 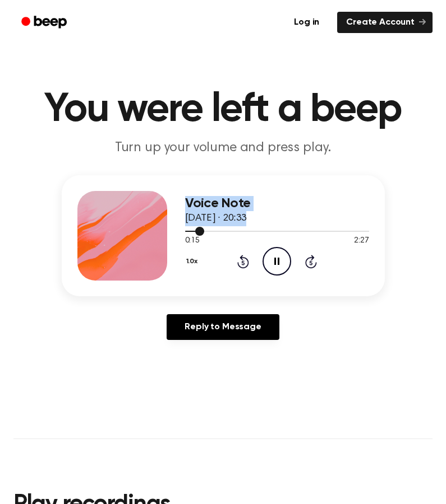 What do you see at coordinates (306, 23) in the screenshot?
I see `a: Log in` at bounding box center [306, 23].